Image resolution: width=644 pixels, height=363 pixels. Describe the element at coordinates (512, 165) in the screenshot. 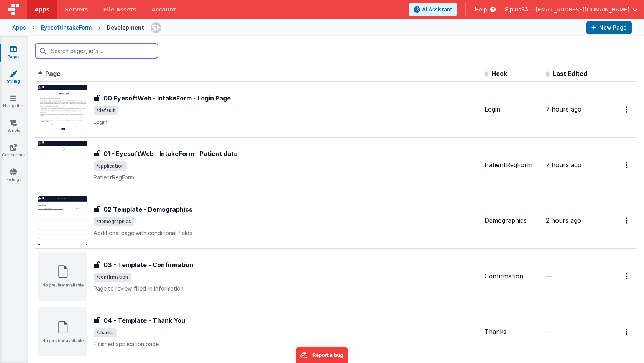

I see `div: PatientRegForm` at that location.